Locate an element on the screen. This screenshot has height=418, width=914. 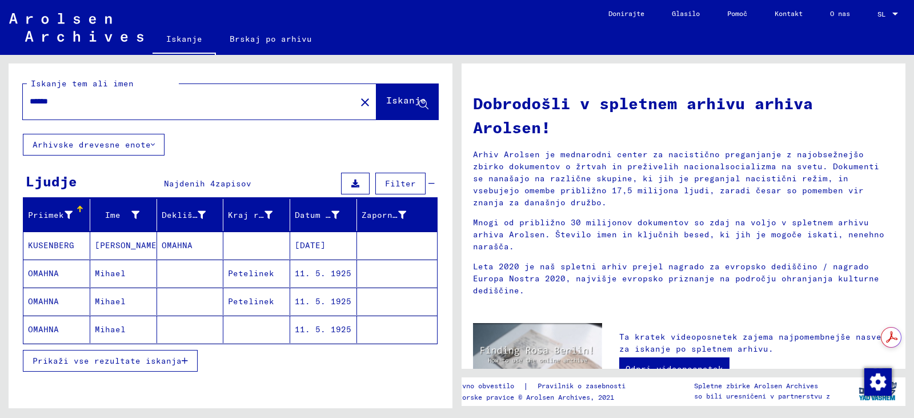
font: Brskaj po arhivu is located at coordinates (271, 39).